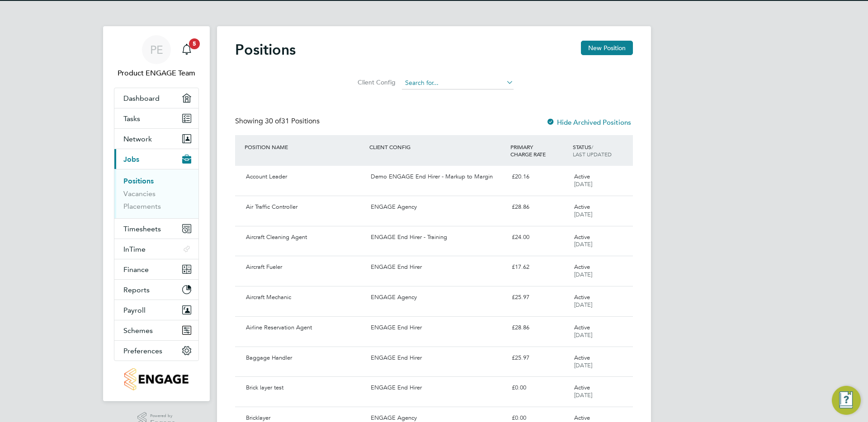 The height and width of the screenshot is (422, 868). Describe the element at coordinates (134, 310) in the screenshot. I see `span: Payroll` at that location.